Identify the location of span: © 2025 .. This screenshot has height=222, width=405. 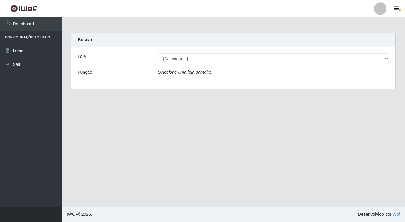
(79, 214).